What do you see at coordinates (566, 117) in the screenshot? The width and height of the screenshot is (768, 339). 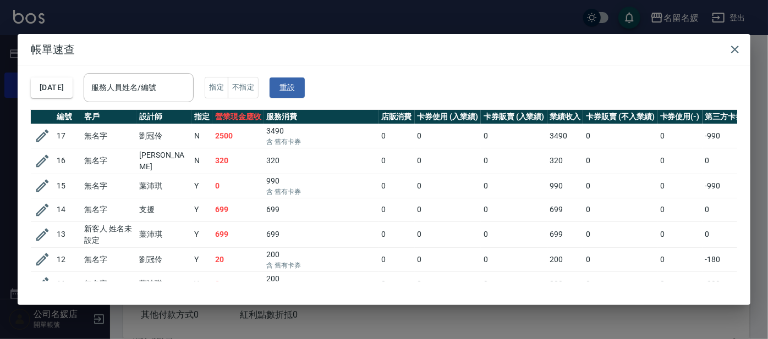 I see `th: 業績收入` at bounding box center [566, 117].